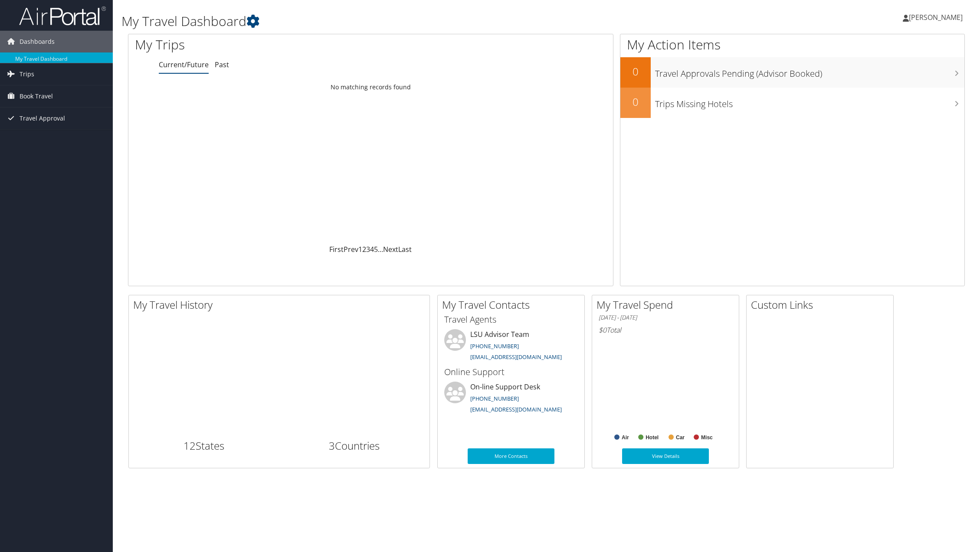 This screenshot has height=552, width=980. What do you see at coordinates (667, 305) in the screenshot?
I see `h2: My Travel Spend` at bounding box center [667, 305].